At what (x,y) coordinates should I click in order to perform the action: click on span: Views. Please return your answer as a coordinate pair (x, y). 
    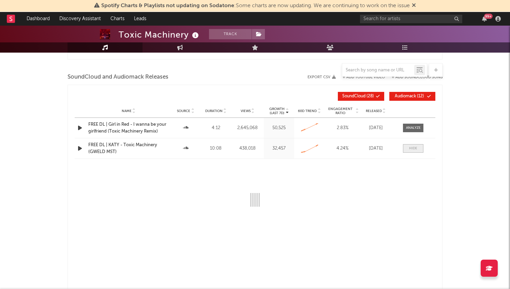
    Looking at the image, I should click on (246, 111).